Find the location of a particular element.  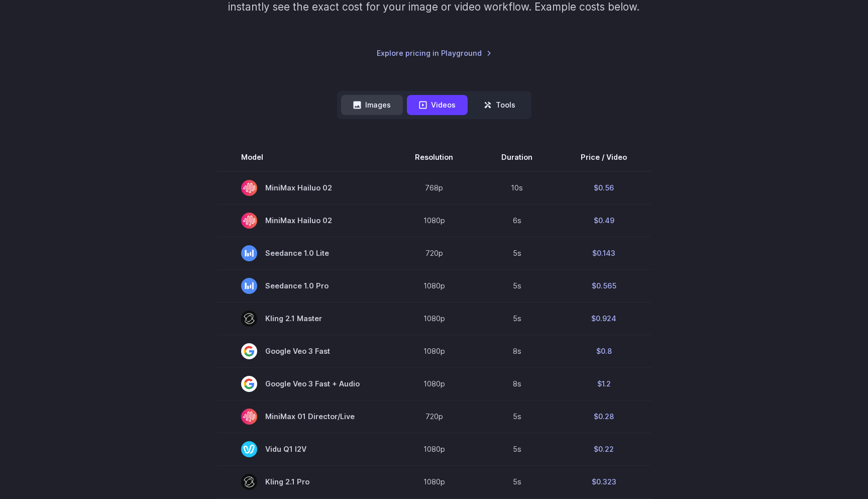

button: Videos is located at coordinates (437, 104).